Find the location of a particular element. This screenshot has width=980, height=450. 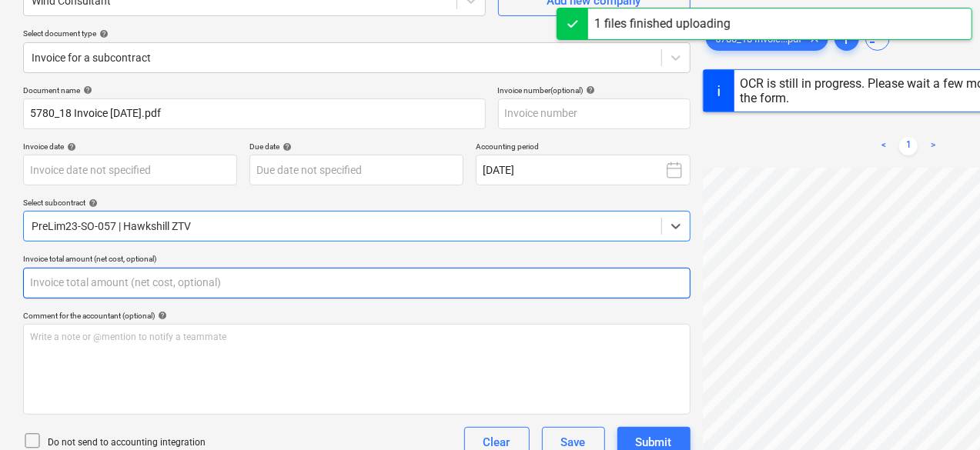

div: 1 files finished uploading is located at coordinates (662, 24).